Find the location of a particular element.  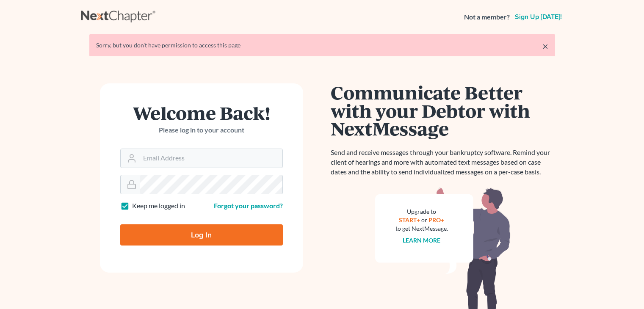

a: Learn more is located at coordinates (422, 240).